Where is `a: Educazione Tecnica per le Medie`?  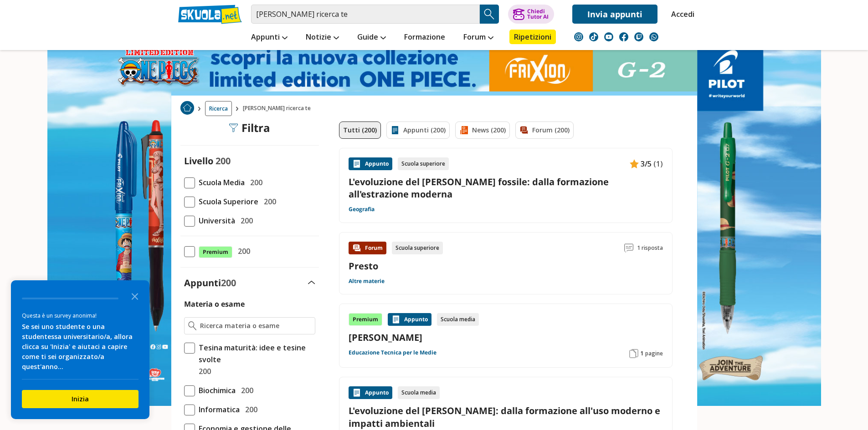 a: Educazione Tecnica per le Medie is located at coordinates (392, 353).